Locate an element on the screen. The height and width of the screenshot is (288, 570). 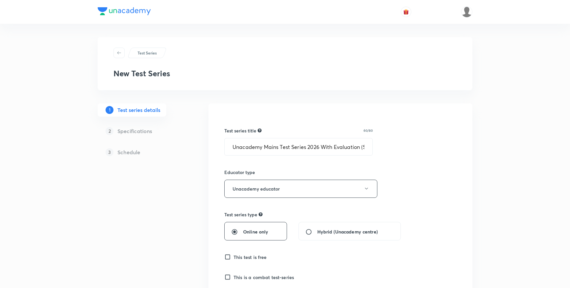
h5: Specifications is located at coordinates (135, 131).